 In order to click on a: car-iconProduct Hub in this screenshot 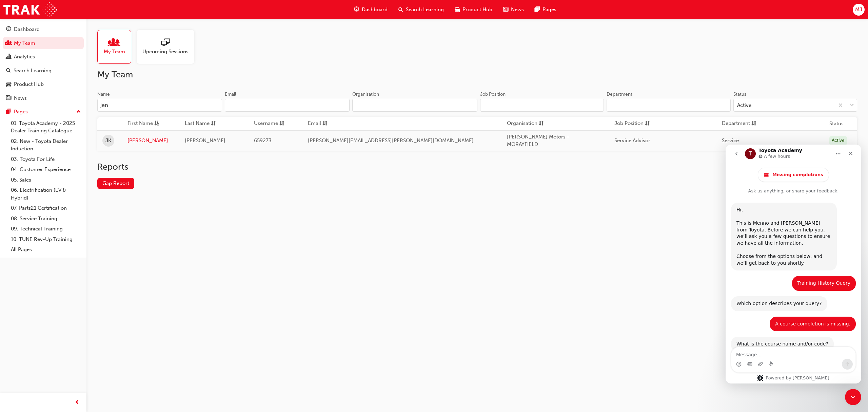, I will do `click(473, 9)`.